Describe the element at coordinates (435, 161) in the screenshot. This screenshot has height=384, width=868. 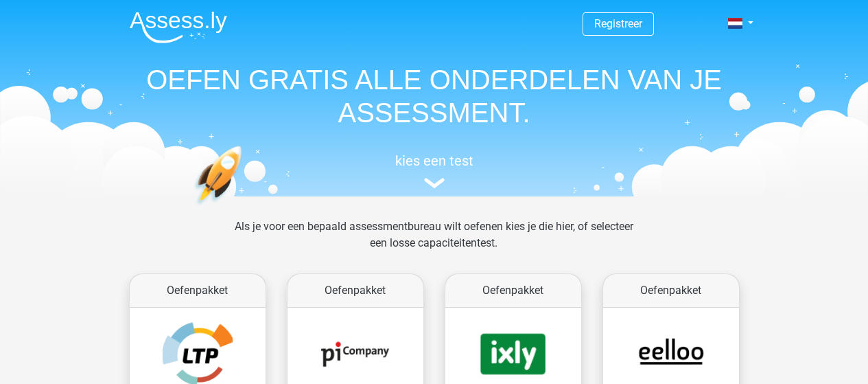
I see `h5: kies een test` at that location.